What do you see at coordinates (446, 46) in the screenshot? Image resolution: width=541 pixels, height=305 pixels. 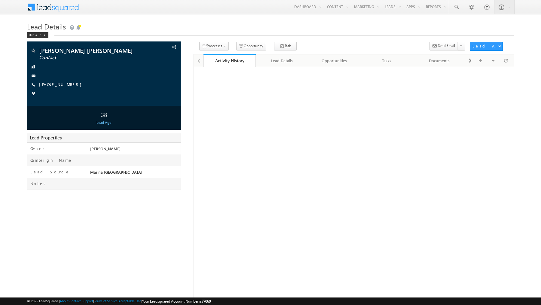 I see `span: Send Email` at bounding box center [446, 46].